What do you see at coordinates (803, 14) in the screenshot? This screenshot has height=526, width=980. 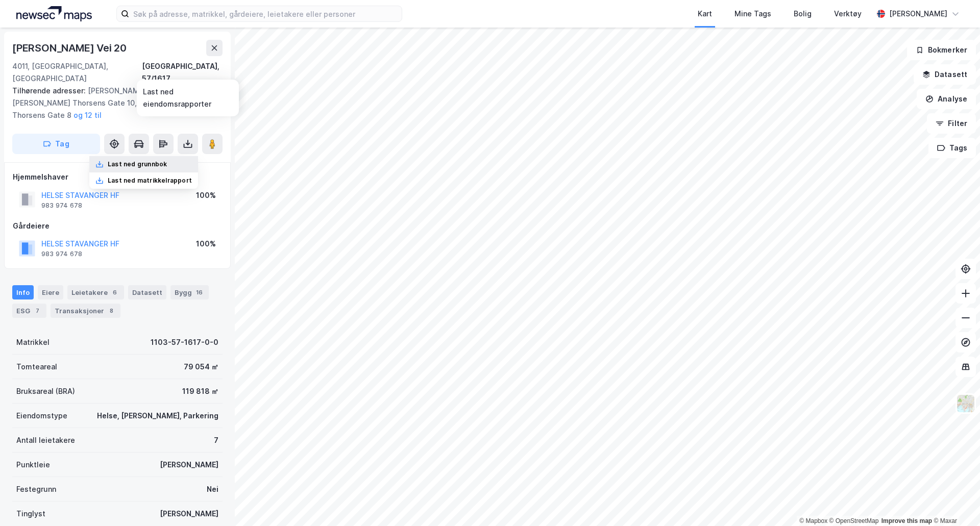 I see `div: Bolig` at bounding box center [803, 14].